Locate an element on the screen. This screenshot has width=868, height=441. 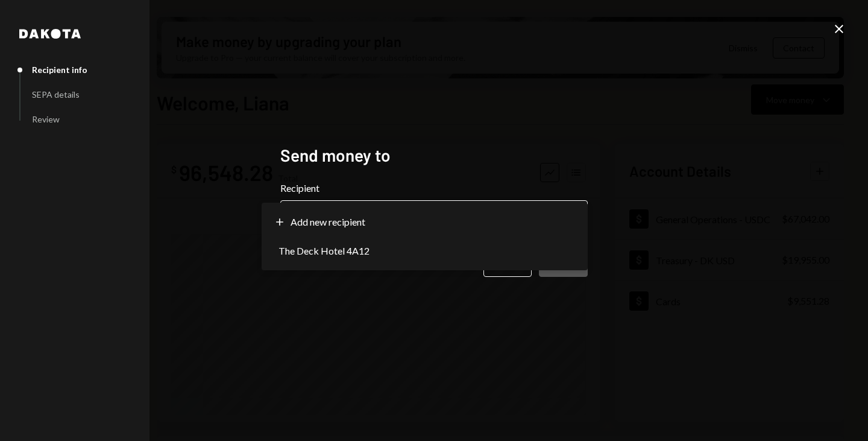
h2: Send money to is located at coordinates (434, 155).